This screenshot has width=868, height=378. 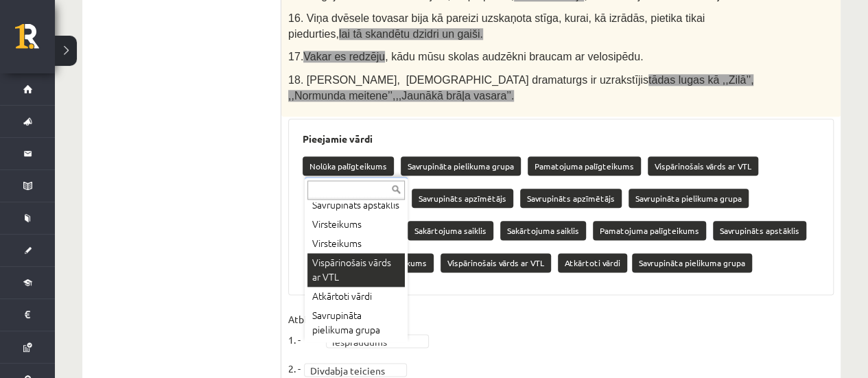 I want to click on div: Savrupināts apstāklis, so click(x=356, y=205).